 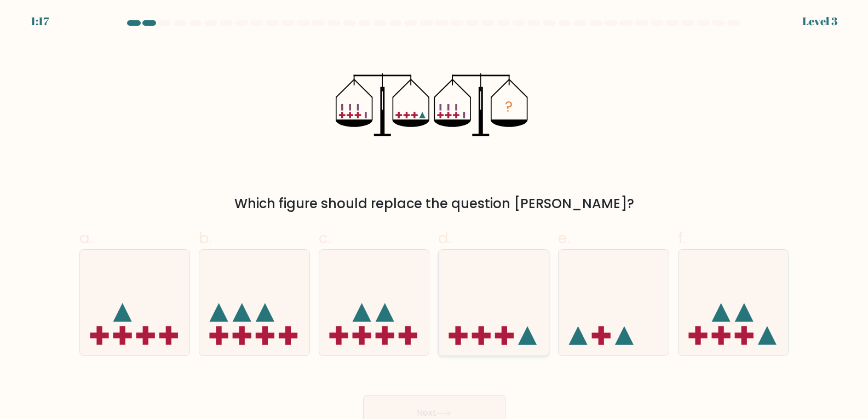 What do you see at coordinates (445, 238) in the screenshot?
I see `span: d.` at bounding box center [445, 238].